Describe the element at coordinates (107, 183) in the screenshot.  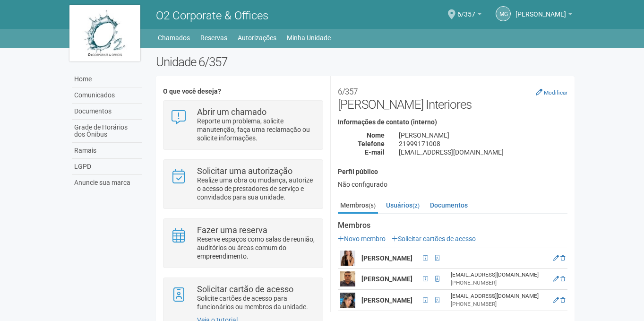
I see `a: Anuncie sua marca` at that location.